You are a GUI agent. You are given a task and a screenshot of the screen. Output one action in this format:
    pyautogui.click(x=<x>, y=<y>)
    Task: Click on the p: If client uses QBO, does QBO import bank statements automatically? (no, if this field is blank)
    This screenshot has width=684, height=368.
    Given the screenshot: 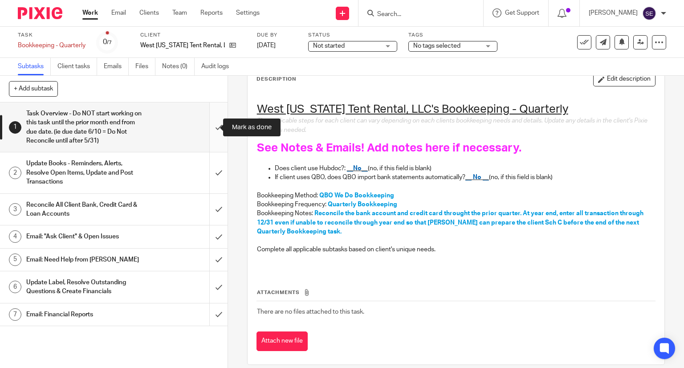 What is the action you would take?
    pyautogui.click(x=465, y=177)
    